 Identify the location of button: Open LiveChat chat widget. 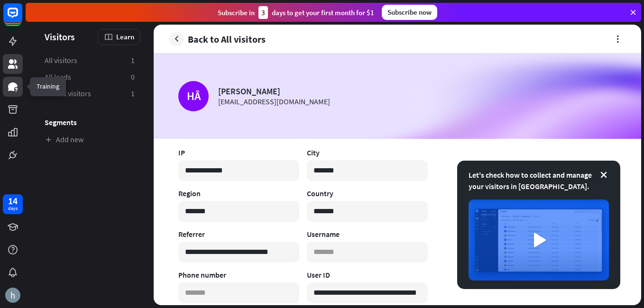
(22, 18).